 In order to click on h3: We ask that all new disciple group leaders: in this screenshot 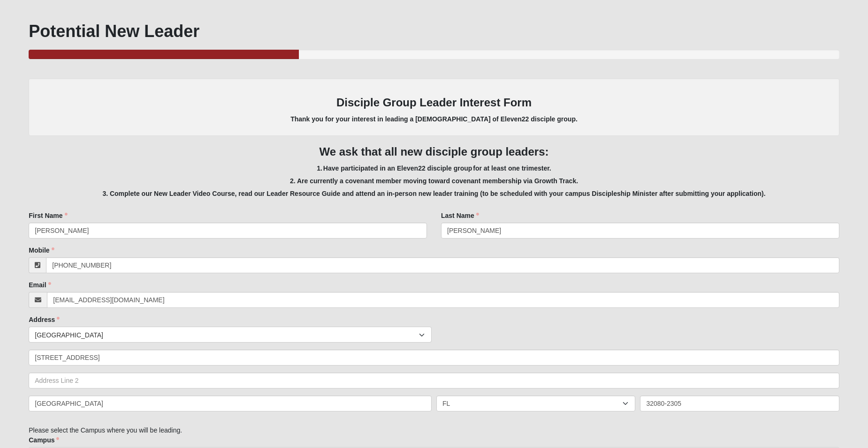, I will do `click(434, 152)`.